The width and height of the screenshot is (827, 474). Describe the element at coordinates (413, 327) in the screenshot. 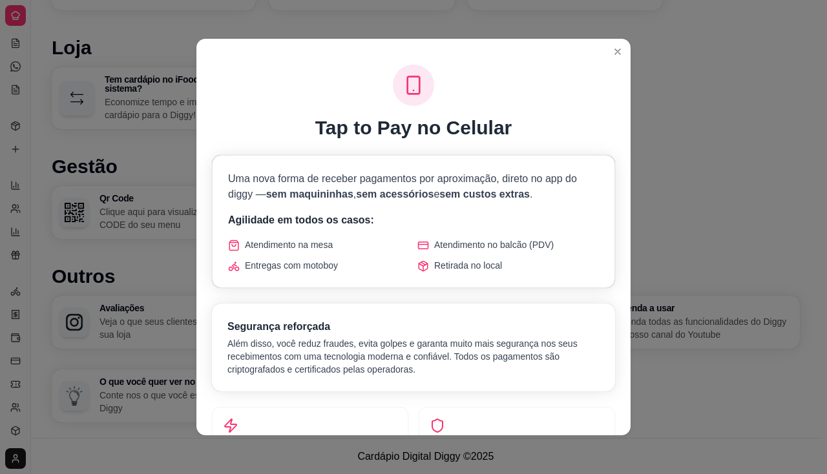

I see `h3: Segurança reforçada` at that location.